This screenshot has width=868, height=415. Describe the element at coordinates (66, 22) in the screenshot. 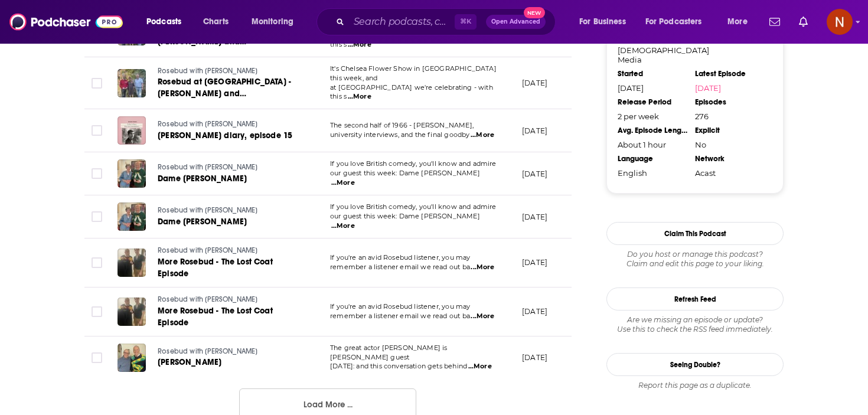

I see `img: Podchaser - Follow, Share and Rate Podcasts` at that location.